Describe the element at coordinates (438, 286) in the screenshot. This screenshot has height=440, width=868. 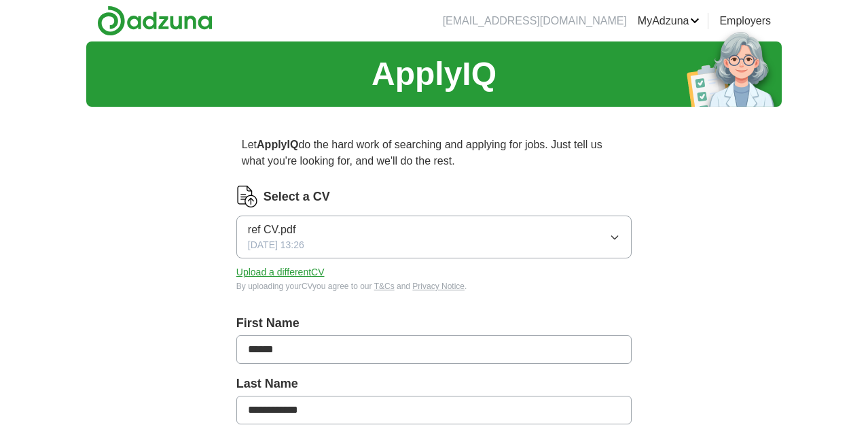
I see `a: Privacy Notice` at that location.